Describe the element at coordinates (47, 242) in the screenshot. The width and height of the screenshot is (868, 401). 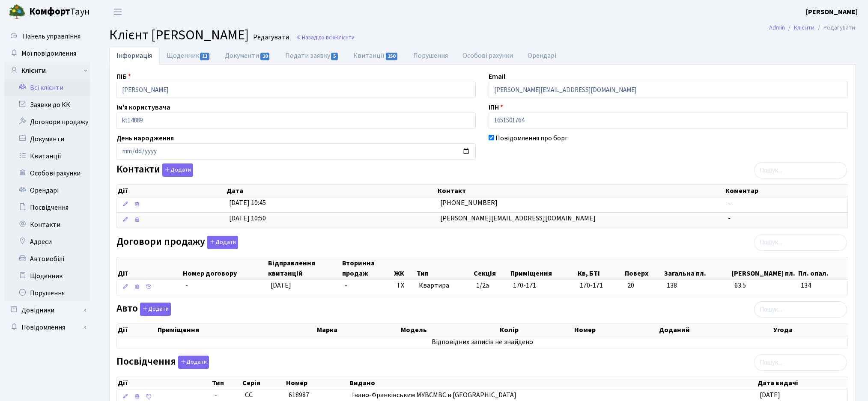
I see `a: Адреси` at that location.